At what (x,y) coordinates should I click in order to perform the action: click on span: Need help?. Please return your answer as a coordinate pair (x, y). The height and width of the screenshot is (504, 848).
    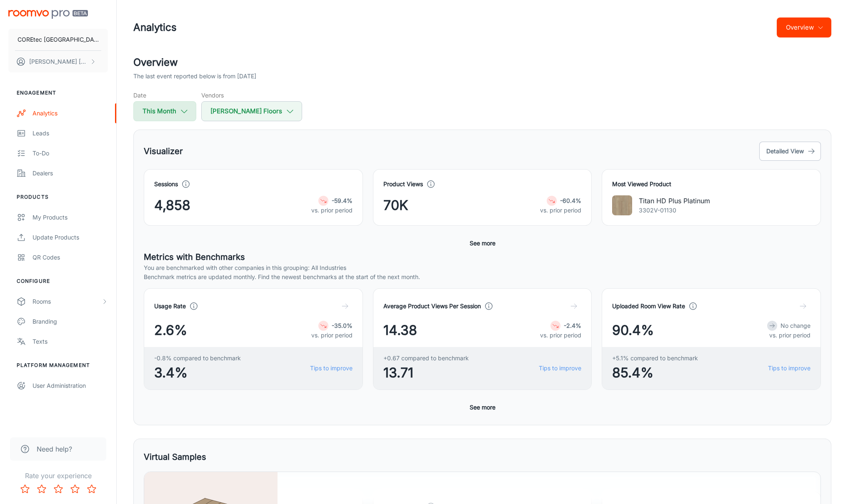
    Looking at the image, I should click on (54, 449).